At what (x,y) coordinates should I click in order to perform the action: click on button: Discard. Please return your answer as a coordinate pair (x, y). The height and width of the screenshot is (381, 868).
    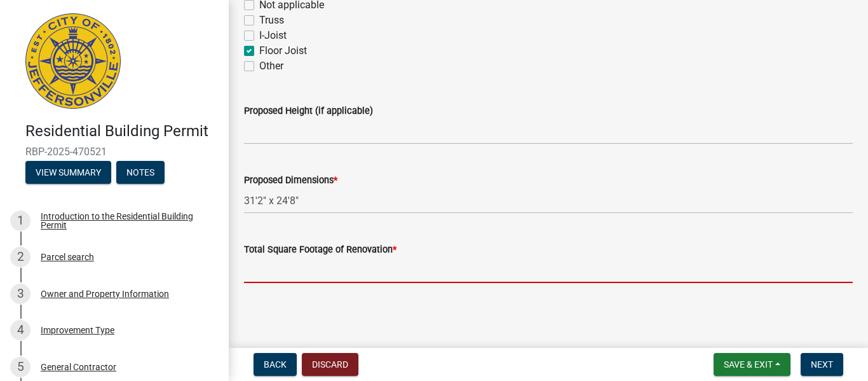
    Looking at the image, I should click on (330, 364).